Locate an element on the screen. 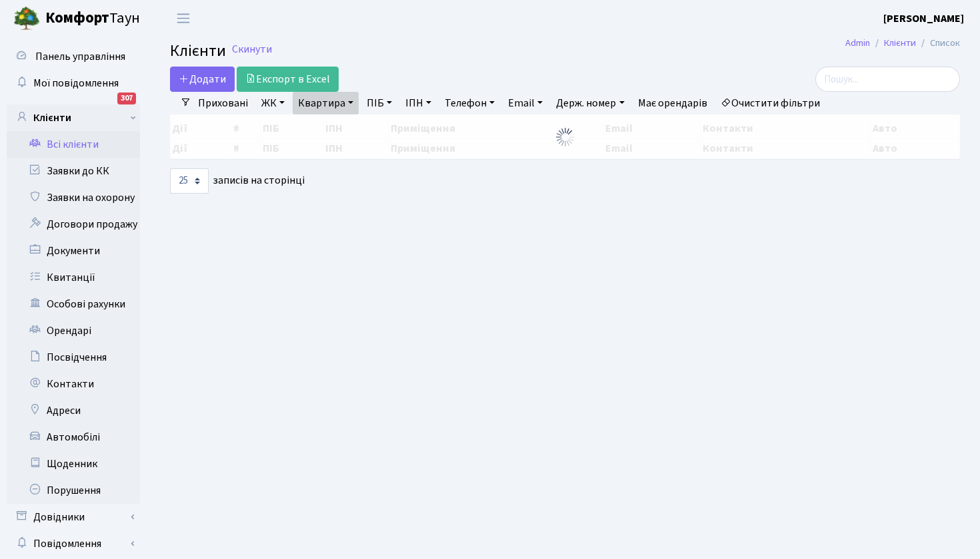 This screenshot has width=980, height=559. img: logo.png is located at coordinates (27, 19).